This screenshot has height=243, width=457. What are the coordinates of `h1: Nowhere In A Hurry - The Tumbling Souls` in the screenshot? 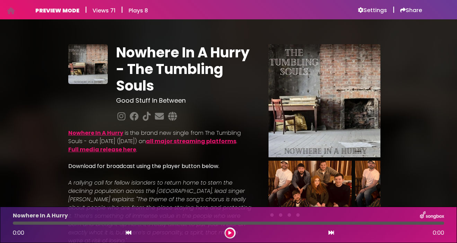 It's located at (184, 69).